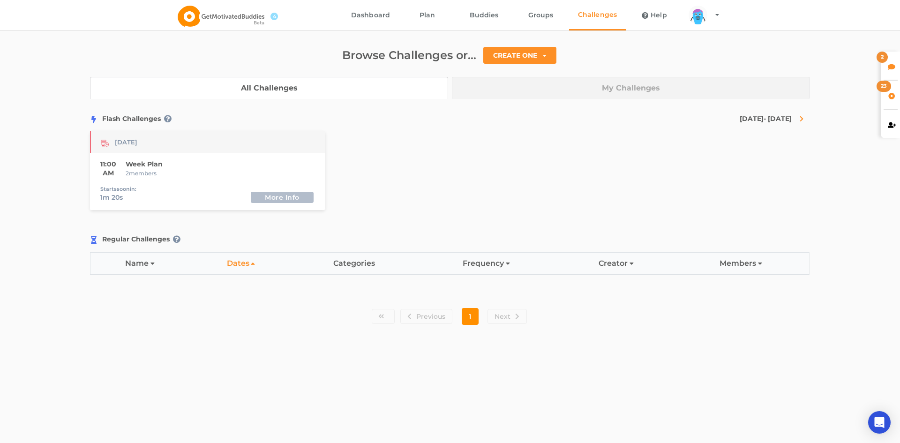 This screenshot has width=900, height=443. What do you see at coordinates (409, 55) in the screenshot?
I see `h2: Browse Challenges or...` at bounding box center [409, 55].